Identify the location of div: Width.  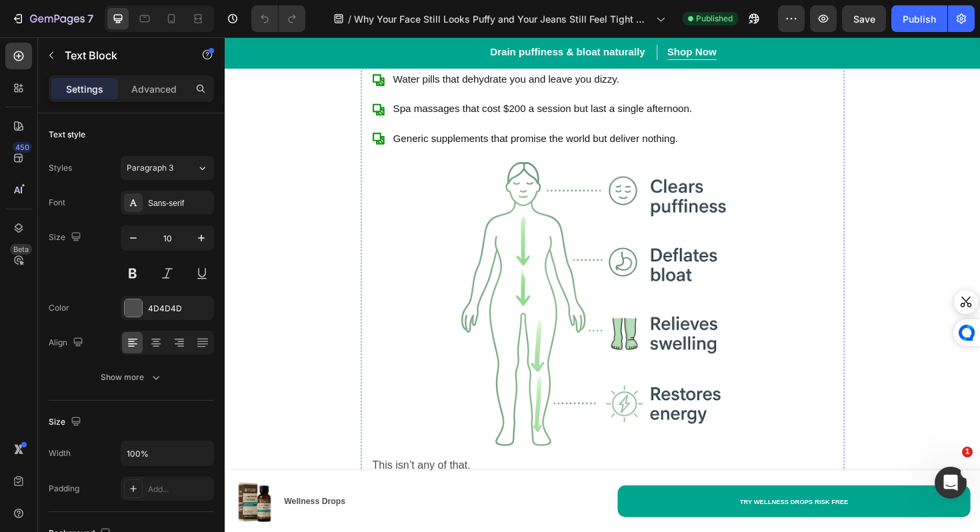
(59, 453).